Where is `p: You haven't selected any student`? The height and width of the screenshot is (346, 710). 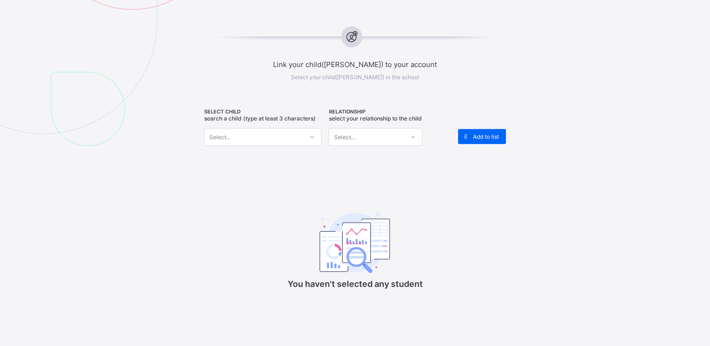
p: You haven't selected any student is located at coordinates (355, 284).